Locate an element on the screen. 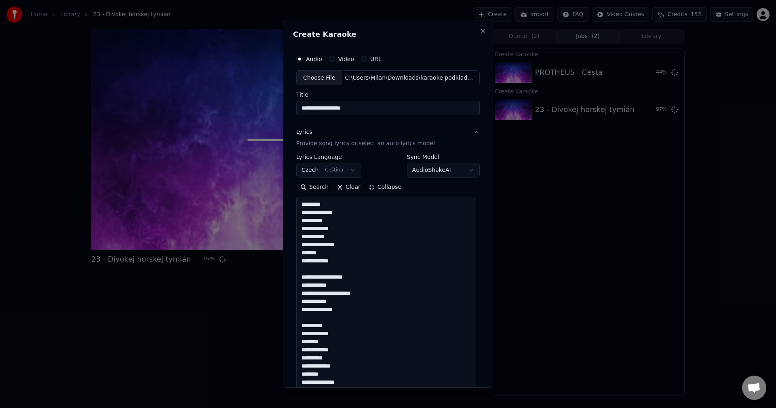  button: Collapse is located at coordinates (385, 187).